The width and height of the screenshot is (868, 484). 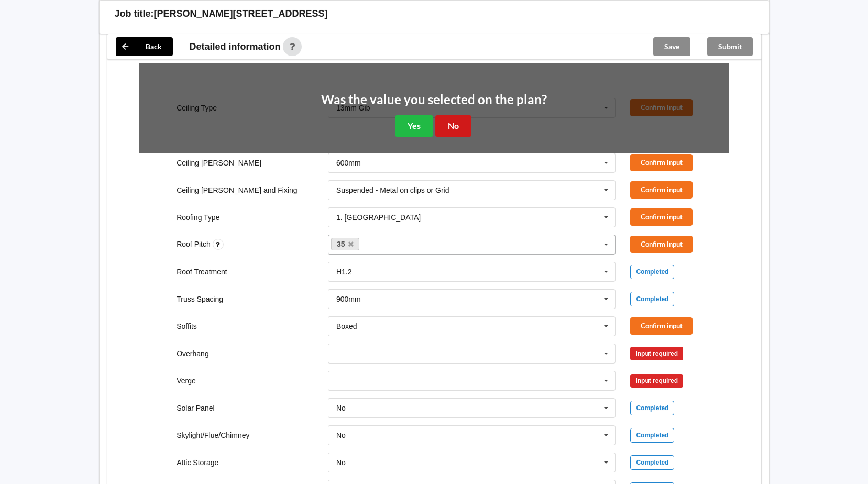 What do you see at coordinates (414, 126) in the screenshot?
I see `button: Yes` at bounding box center [414, 126].